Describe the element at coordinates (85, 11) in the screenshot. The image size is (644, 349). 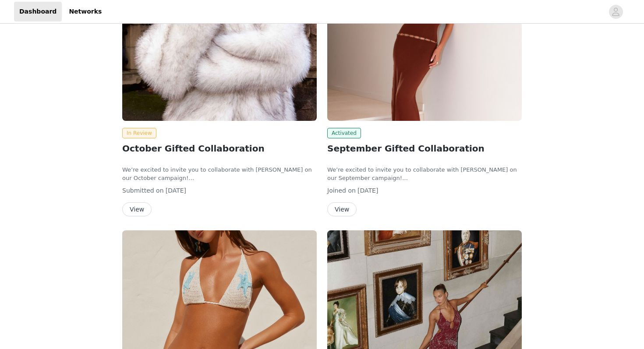
I see `a: Networks` at that location.